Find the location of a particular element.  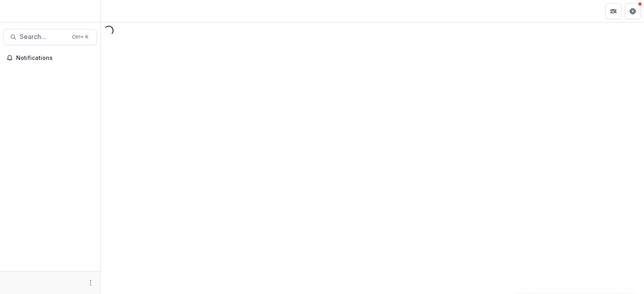

button: Partners is located at coordinates (613, 11).